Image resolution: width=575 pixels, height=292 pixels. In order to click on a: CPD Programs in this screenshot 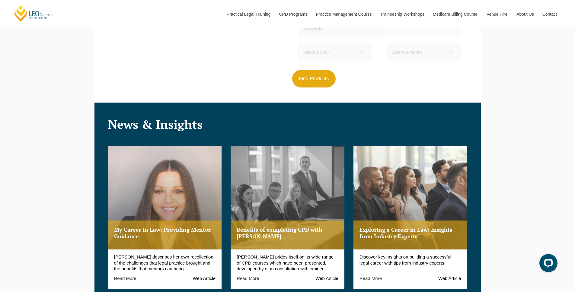, I will do `click(293, 14)`.